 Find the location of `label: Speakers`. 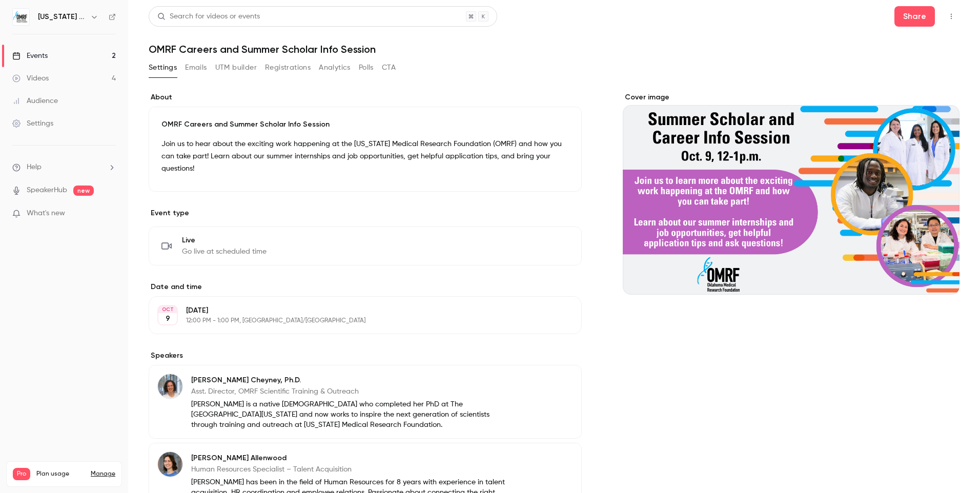

label: Speakers is located at coordinates (365, 355).